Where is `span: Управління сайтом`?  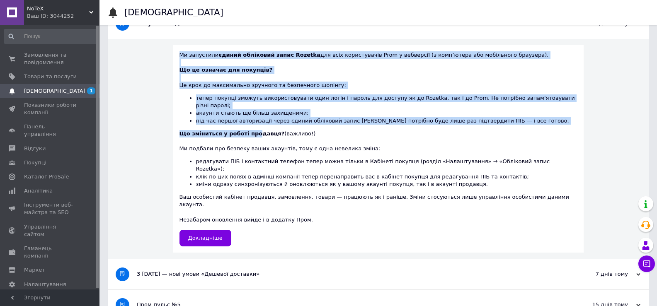 span: Управління сайтом is located at coordinates (50, 231).